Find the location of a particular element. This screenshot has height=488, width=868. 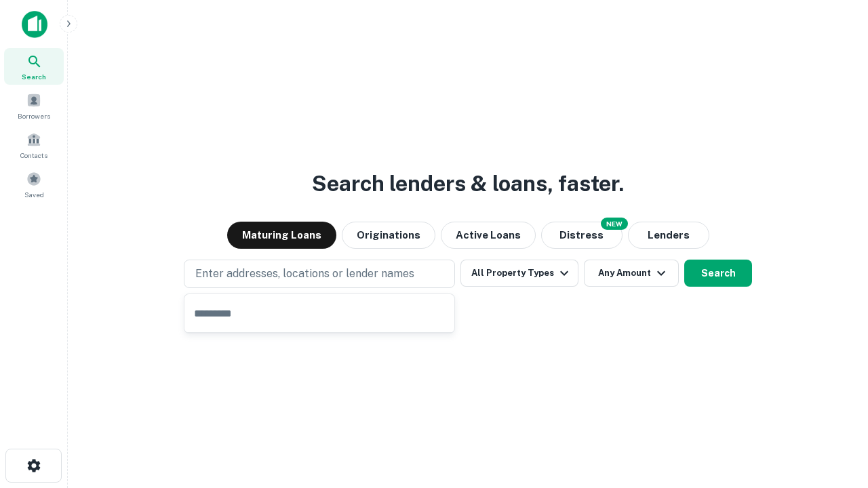

button: Enter addresses, locations or lender names is located at coordinates (319, 274).